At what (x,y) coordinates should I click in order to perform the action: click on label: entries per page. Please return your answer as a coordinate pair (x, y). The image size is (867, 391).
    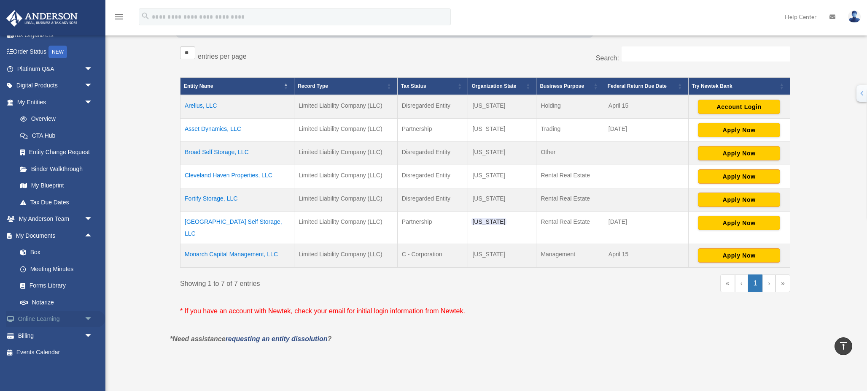
    Looking at the image, I should click on (222, 56).